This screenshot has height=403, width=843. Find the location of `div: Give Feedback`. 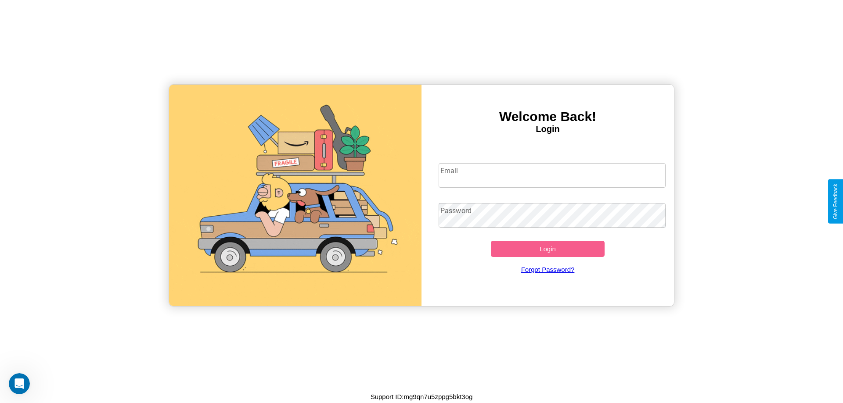

div: Give Feedback is located at coordinates (835, 202).